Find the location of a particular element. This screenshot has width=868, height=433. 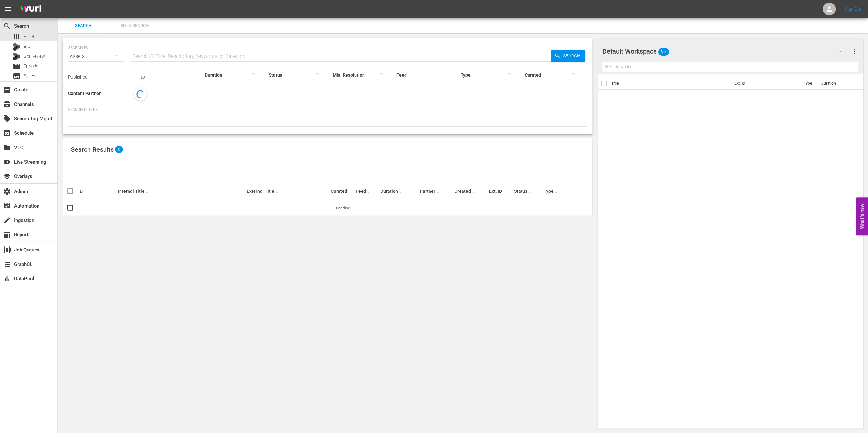

th: Title is located at coordinates (671, 84).